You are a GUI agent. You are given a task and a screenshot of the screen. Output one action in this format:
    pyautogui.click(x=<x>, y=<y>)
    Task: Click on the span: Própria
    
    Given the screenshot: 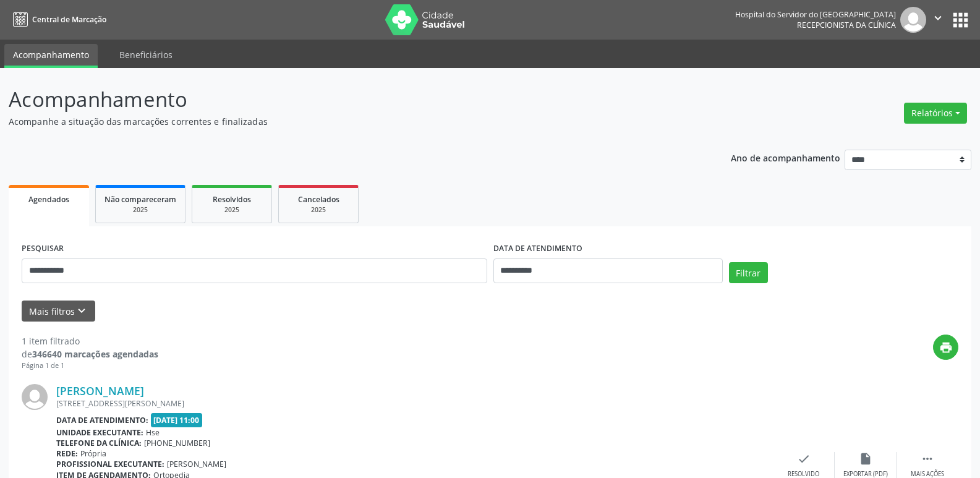 What is the action you would take?
    pyautogui.click(x=93, y=453)
    